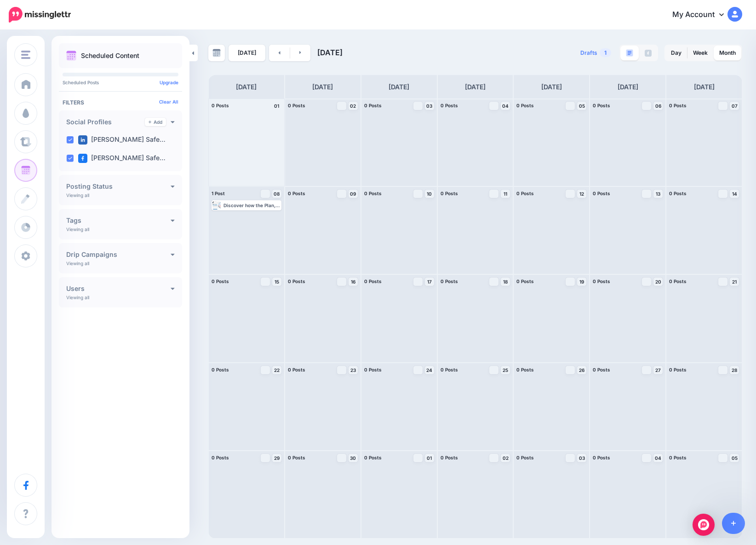 This screenshot has height=545, width=756. I want to click on img: facebook-square.png, so click(83, 158).